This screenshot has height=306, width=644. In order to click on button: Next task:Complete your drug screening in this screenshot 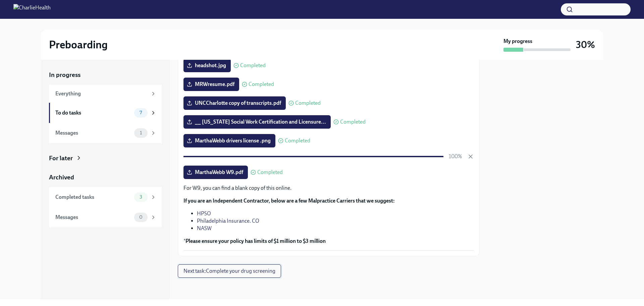, I will do `click(229, 271)`.